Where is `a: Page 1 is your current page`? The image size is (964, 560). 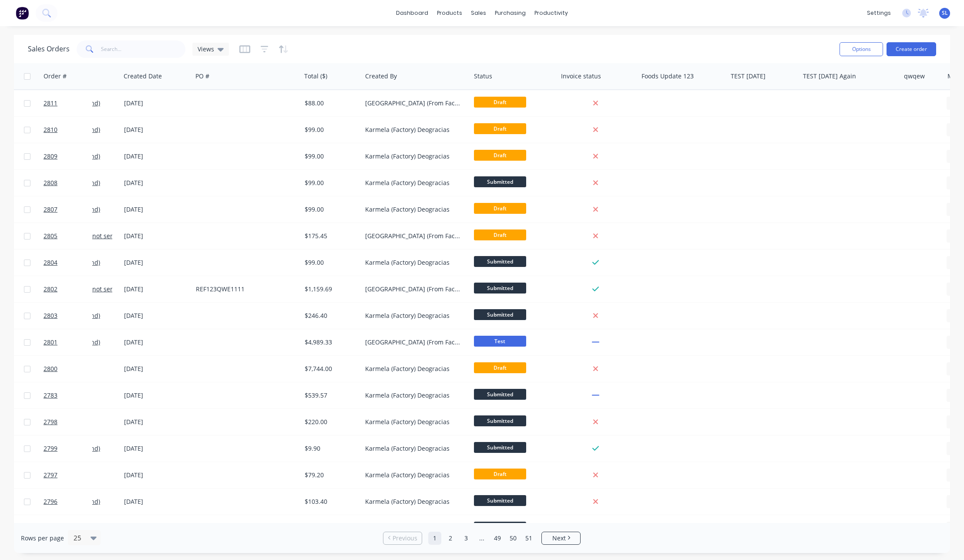
a: Page 1 is your current page is located at coordinates (434, 538).